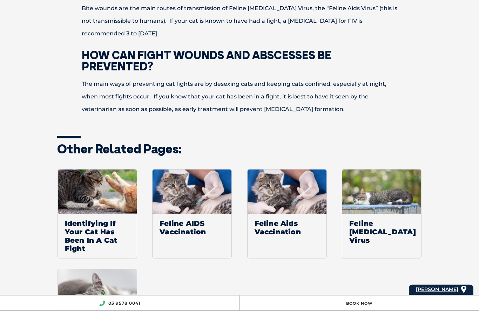 This screenshot has width=479, height=311. I want to click on a: Feline AIDS Vaccination, so click(192, 215).